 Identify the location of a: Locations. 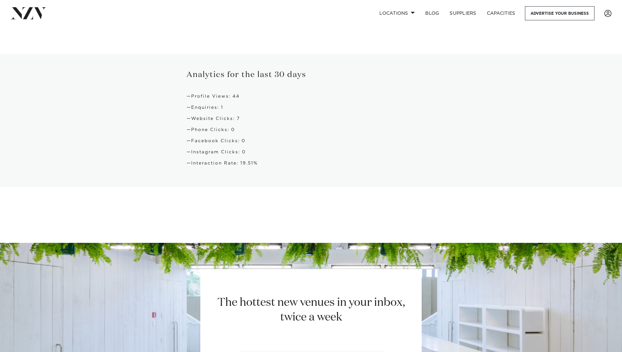
(397, 13).